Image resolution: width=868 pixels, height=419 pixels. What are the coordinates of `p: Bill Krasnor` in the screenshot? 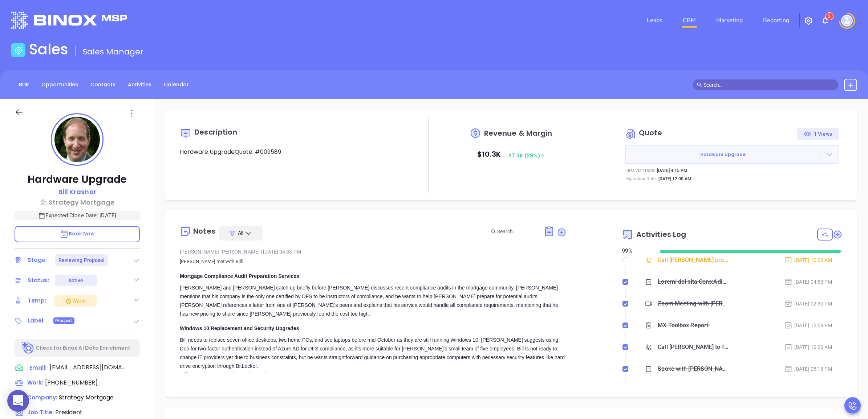 It's located at (77, 192).